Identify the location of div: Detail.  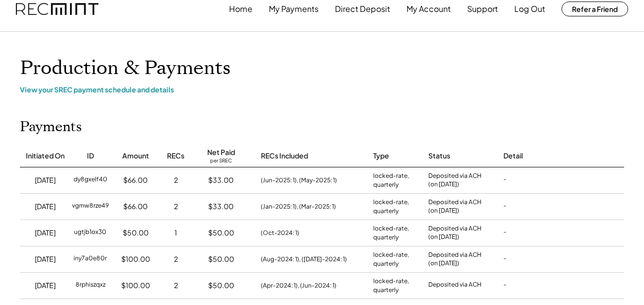
(513, 155).